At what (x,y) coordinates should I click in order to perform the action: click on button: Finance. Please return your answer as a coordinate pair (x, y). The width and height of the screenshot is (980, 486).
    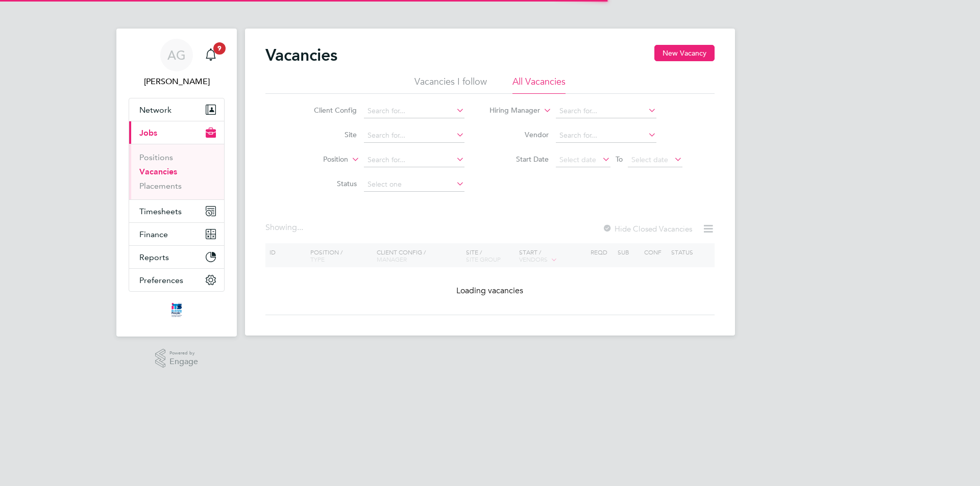
    Looking at the image, I should click on (177, 234).